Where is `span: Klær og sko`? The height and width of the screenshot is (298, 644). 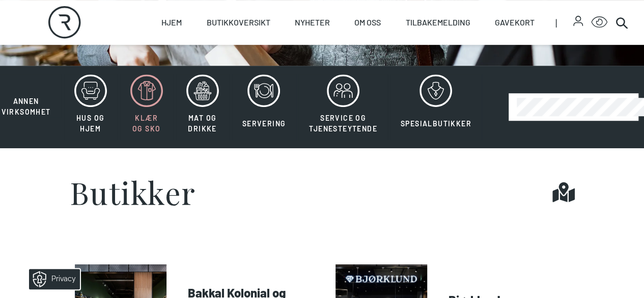
span: Klær og sko is located at coordinates (146, 123).